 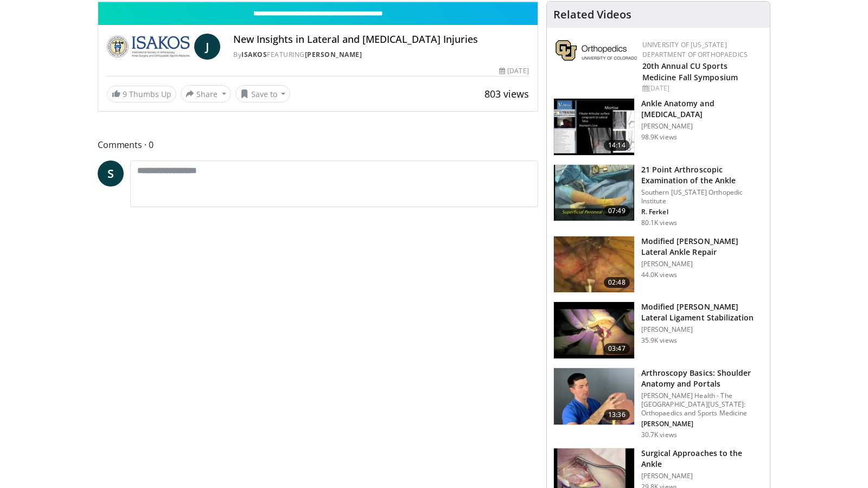 I want to click on img: Picture_9_13_2.png.150x105_q85_crop-smart_upscale.jpg, so click(x=594, y=330).